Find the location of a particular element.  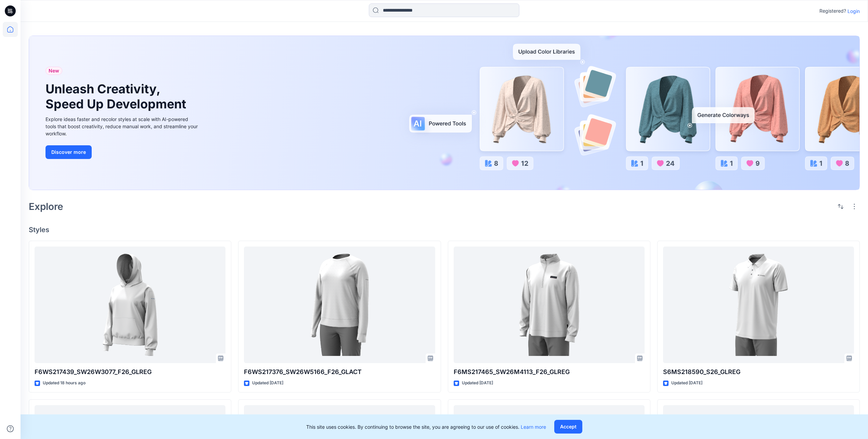

a: Discover more is located at coordinates (122, 152).